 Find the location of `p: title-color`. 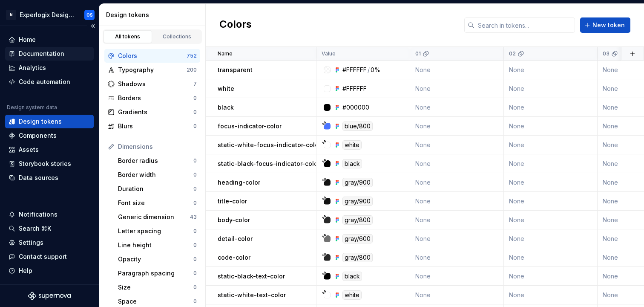

p: title-color is located at coordinates (232, 201).